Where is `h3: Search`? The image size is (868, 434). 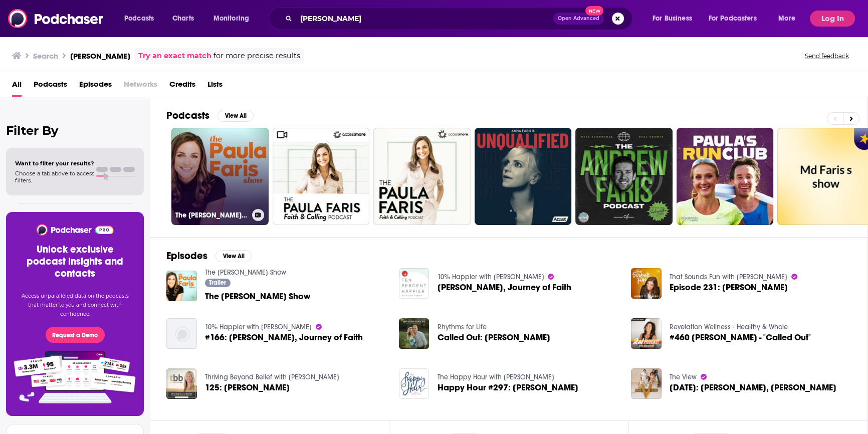 h3: Search is located at coordinates (45, 56).